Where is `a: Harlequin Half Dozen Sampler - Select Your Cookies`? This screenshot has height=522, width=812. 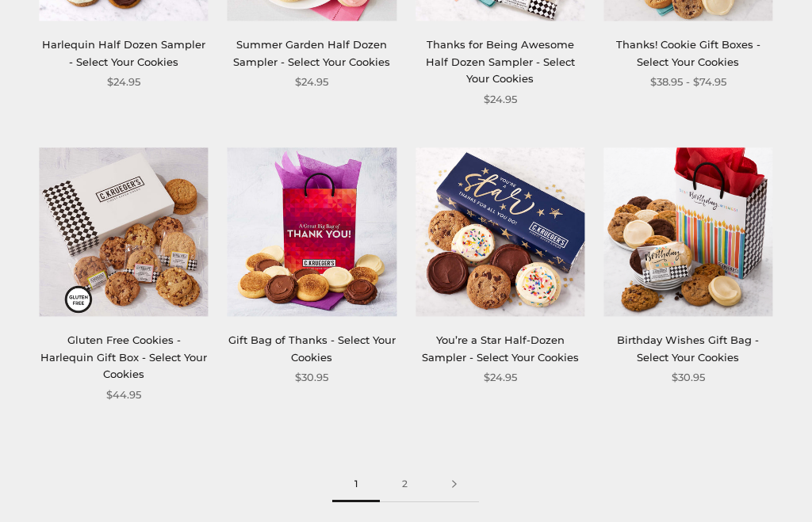
a: Harlequin Half Dozen Sampler - Select Your Cookies is located at coordinates (124, 52).